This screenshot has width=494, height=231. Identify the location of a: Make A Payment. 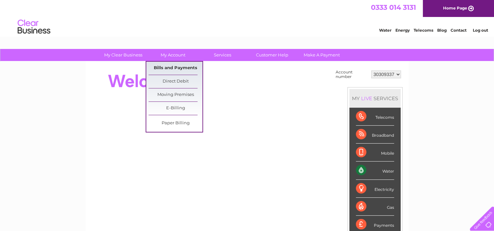
(322, 55).